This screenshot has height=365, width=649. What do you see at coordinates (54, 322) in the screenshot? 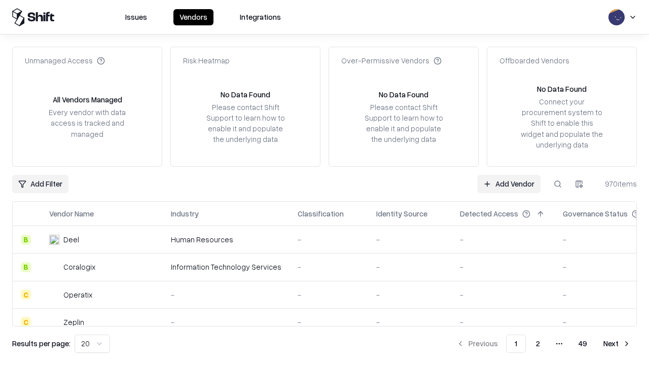
I see `img: Zeplin` at bounding box center [54, 322].